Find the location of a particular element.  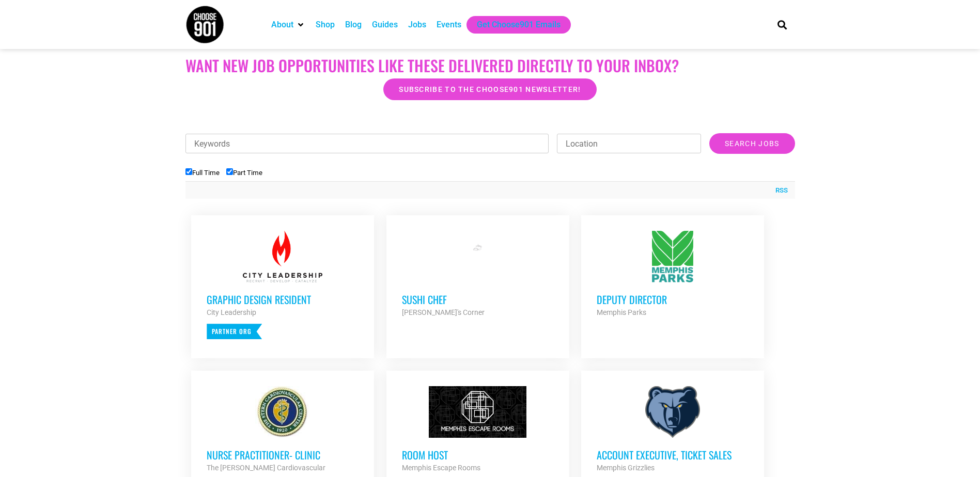

a: Shop is located at coordinates (325, 25).